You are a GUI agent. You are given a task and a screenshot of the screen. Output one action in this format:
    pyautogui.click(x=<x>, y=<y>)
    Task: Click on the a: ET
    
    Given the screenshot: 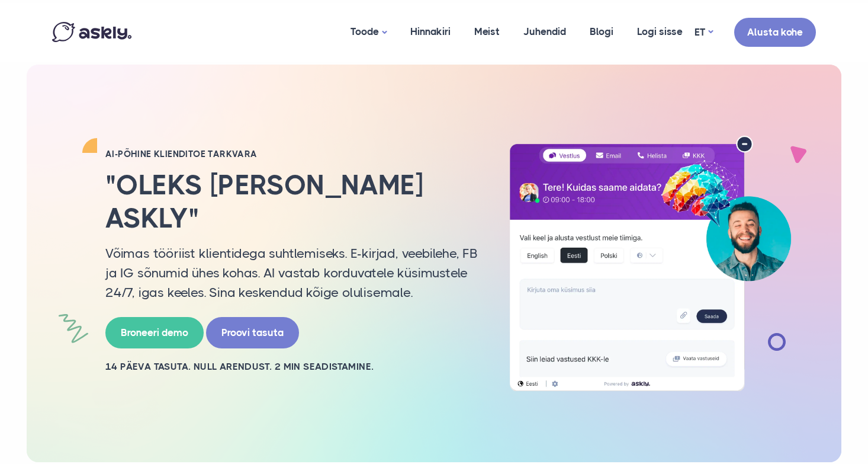 What is the action you would take?
    pyautogui.click(x=703, y=32)
    